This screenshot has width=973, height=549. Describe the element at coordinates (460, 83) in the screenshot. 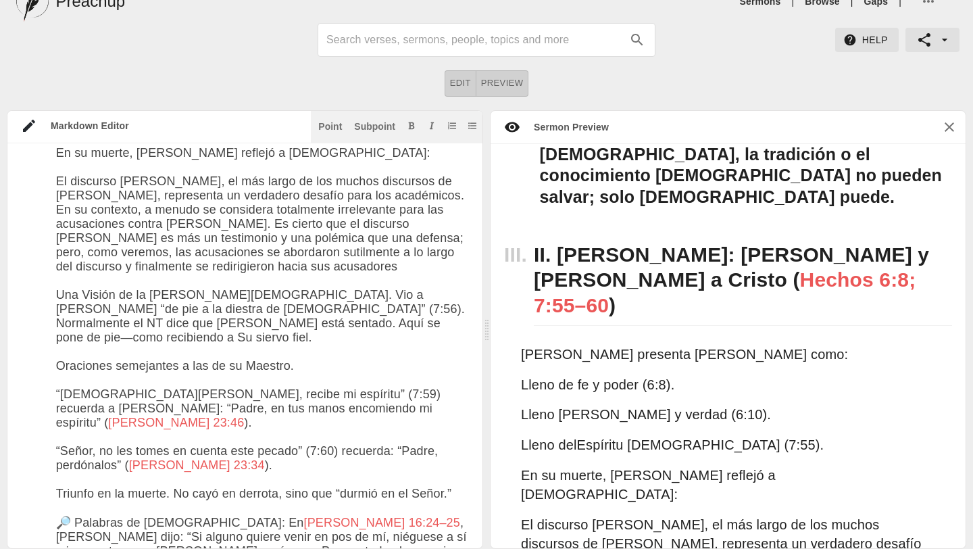

I see `button: Edit` at that location.